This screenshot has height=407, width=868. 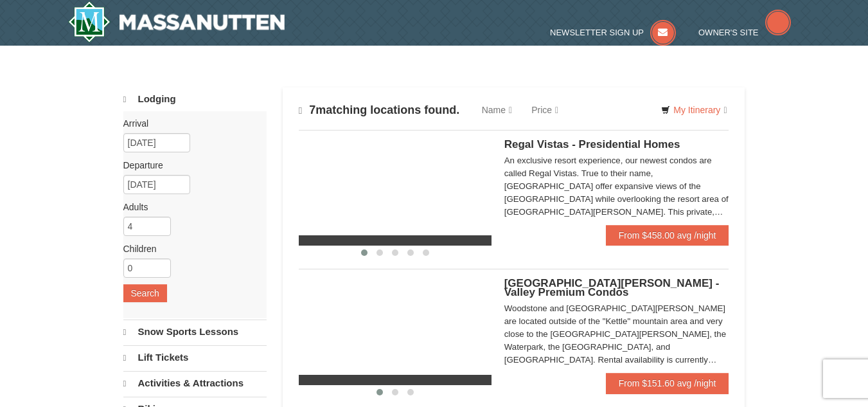 What do you see at coordinates (597, 32) in the screenshot?
I see `span: Newsletter Sign Up` at bounding box center [597, 32].